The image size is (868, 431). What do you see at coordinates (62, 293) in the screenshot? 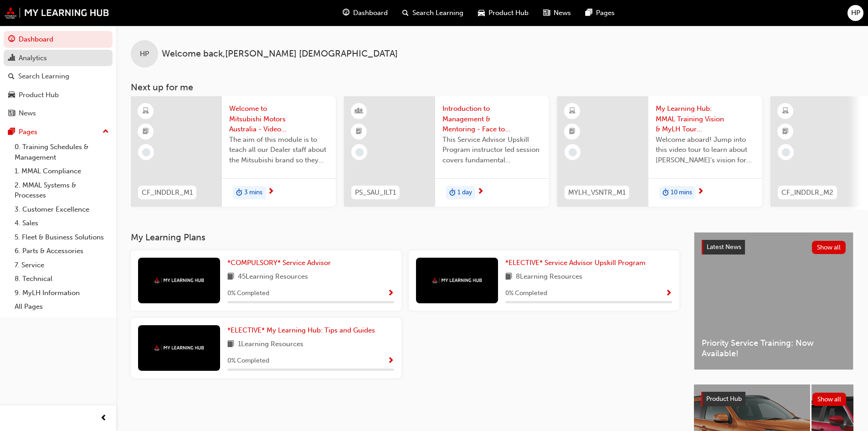
I see `a: 9. MyLH Information` at bounding box center [62, 293].